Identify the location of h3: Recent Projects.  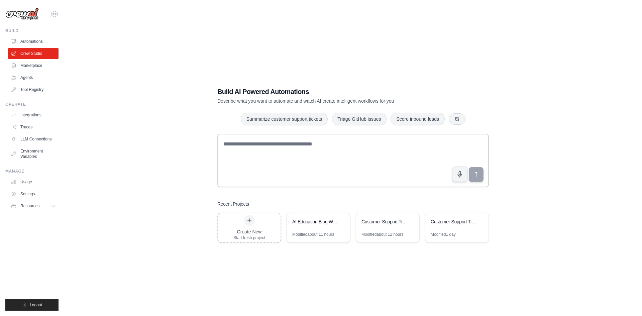
(233, 204).